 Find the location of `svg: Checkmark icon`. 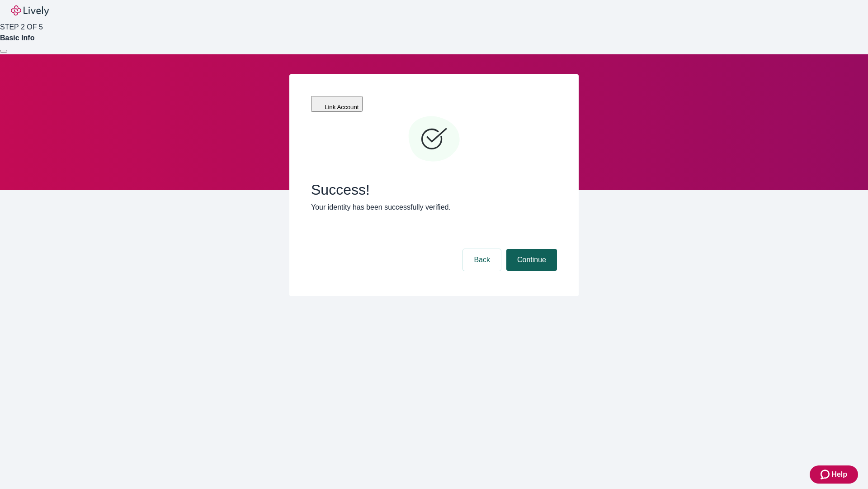

svg: Checkmark icon is located at coordinates (434, 139).